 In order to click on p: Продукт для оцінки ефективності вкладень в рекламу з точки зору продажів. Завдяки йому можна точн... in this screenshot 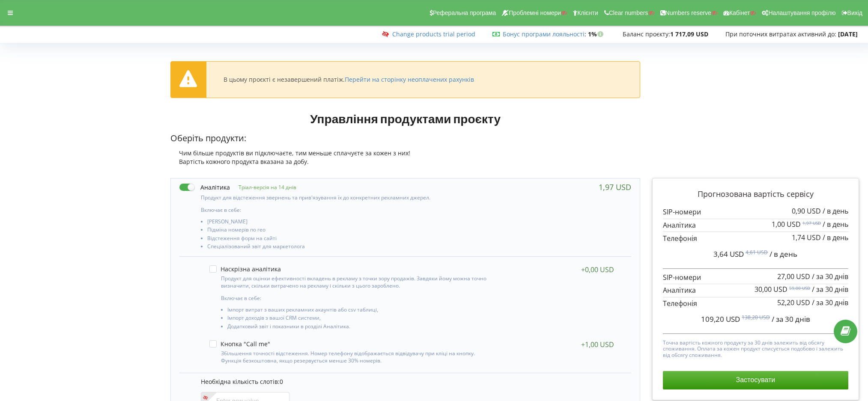, I will do `click(357, 282)`.